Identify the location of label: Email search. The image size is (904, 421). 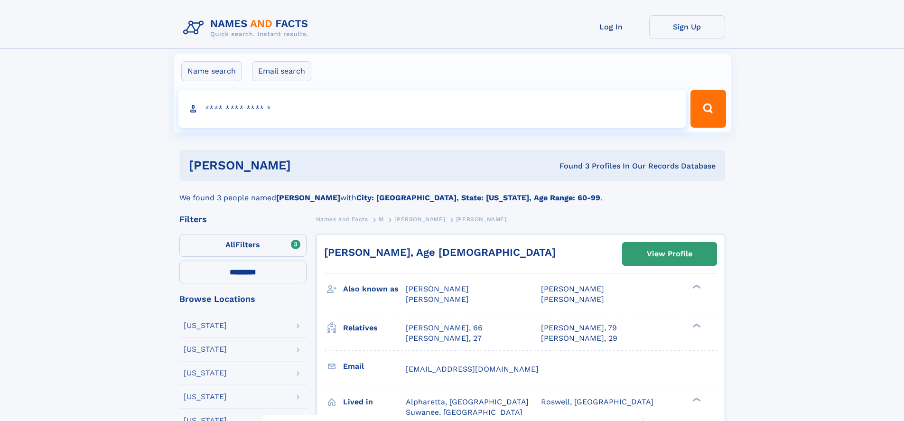
(281, 71).